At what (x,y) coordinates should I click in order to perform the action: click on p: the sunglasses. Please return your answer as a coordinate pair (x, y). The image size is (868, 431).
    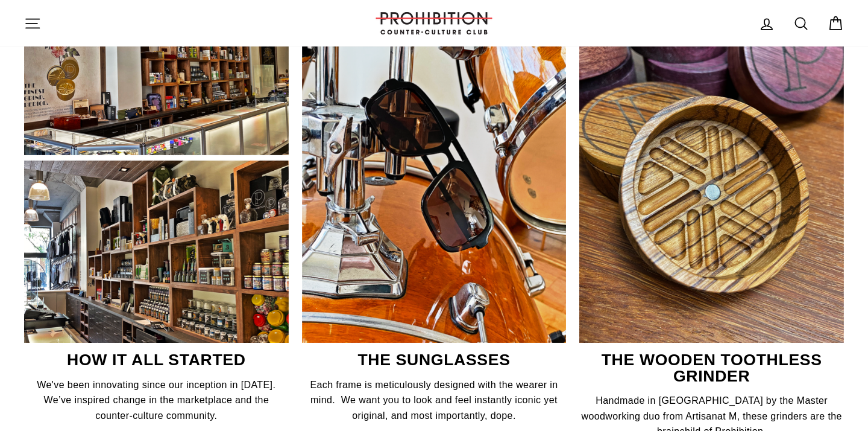
    Looking at the image, I should click on (434, 359).